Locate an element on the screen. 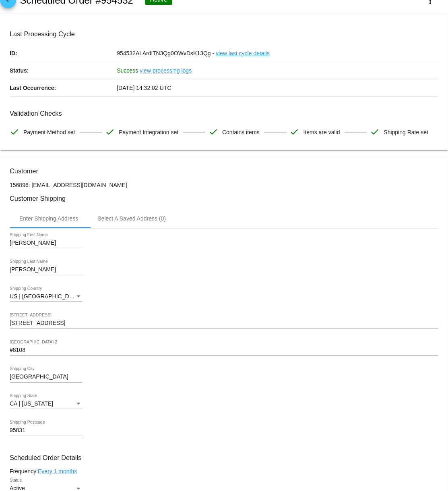 Image resolution: width=448 pixels, height=491 pixels. a: Every 1 months is located at coordinates (57, 471).